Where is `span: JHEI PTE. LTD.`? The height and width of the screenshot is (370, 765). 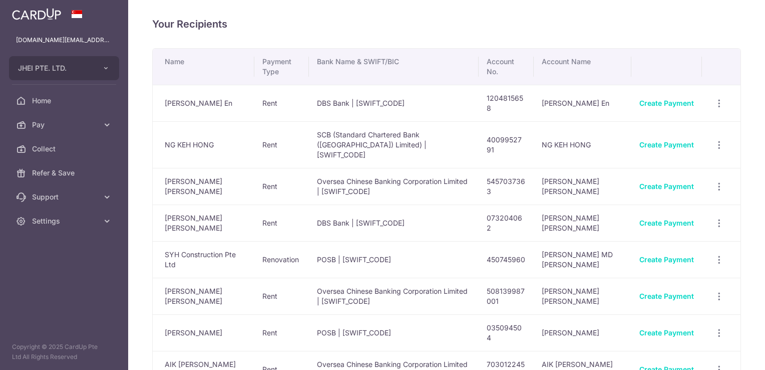
span: JHEI PTE. LTD. is located at coordinates (55, 68).